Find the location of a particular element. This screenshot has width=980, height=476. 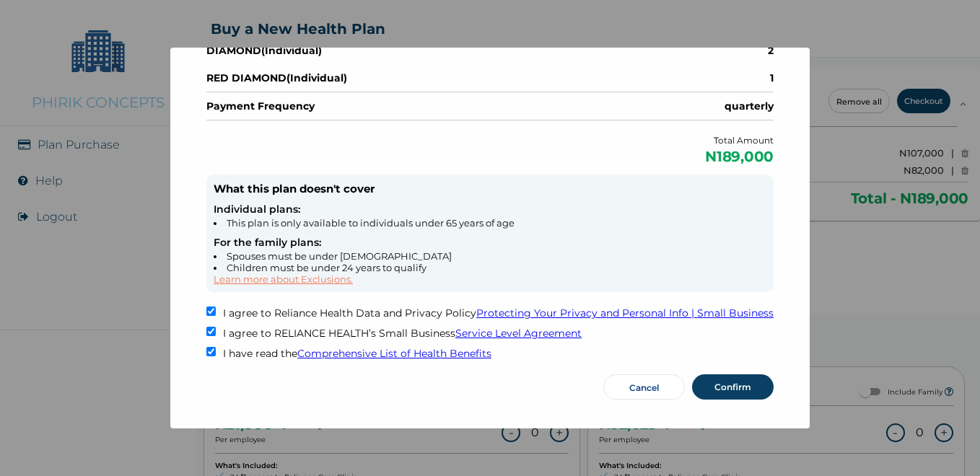

h5: Individual plans: is located at coordinates (490, 209).